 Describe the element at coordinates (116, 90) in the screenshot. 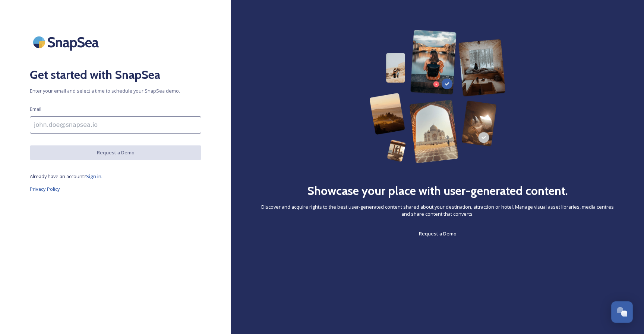

I see `span: Enter your email and select a time to schedule your SnapSea demo.` at that location.